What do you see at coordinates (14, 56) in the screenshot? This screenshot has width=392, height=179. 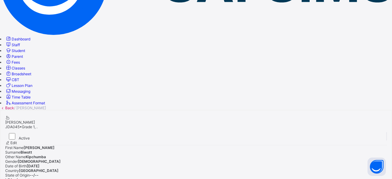 I see `a: Parent` at bounding box center [14, 56].